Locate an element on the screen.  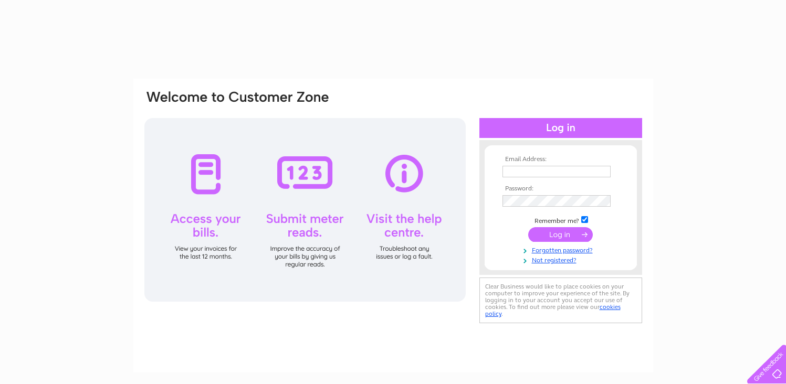
th: Password: is located at coordinates (560, 189).